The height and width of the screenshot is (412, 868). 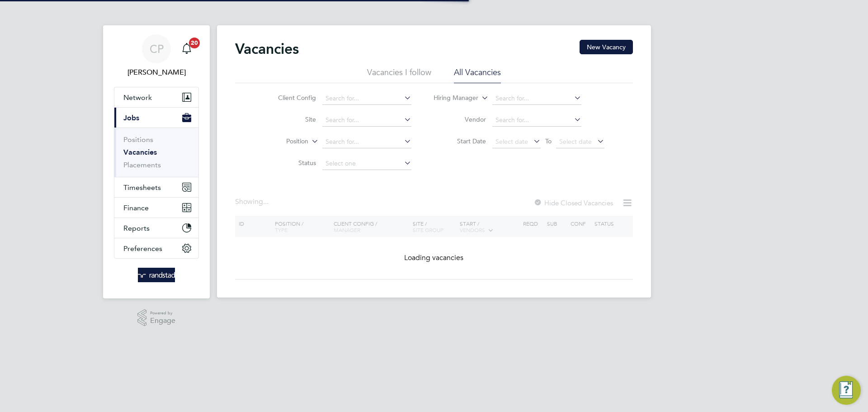 I want to click on span: Jobs, so click(x=131, y=118).